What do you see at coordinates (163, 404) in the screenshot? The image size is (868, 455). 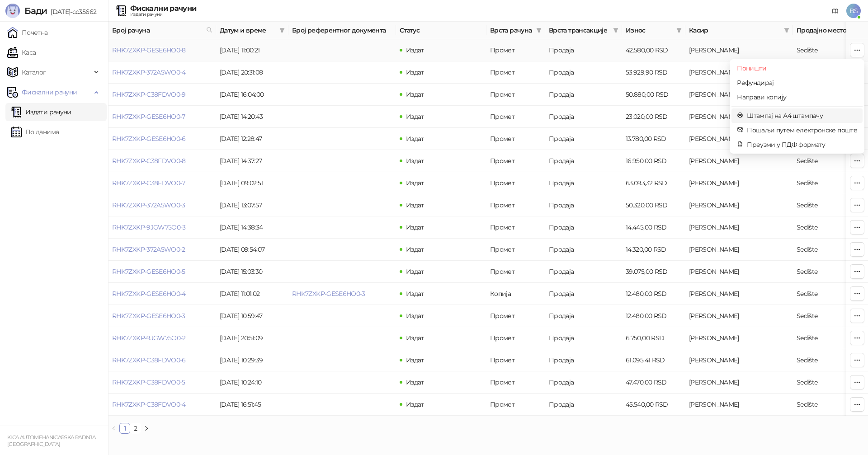 I see `td: RHK7ZXKP-C38FDVO0-4` at bounding box center [163, 404].